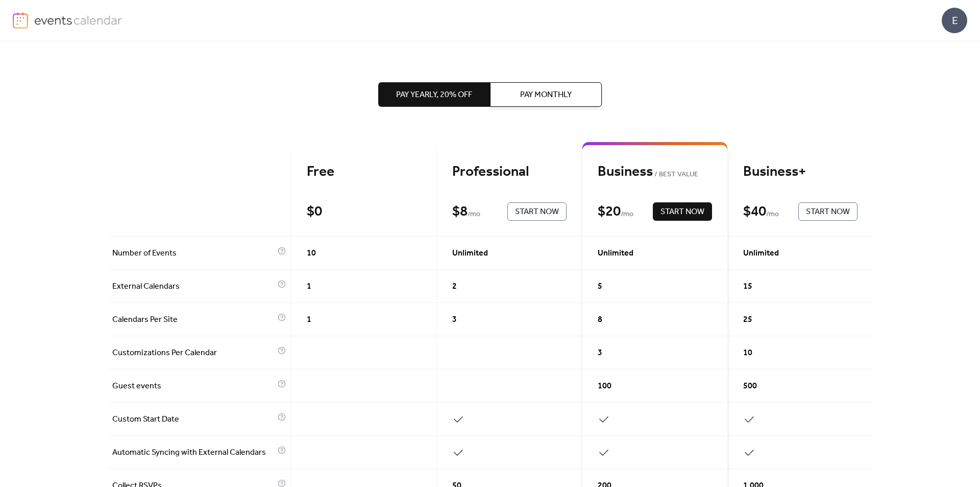 This screenshot has width=980, height=487. Describe the element at coordinates (434, 95) in the screenshot. I see `button: Pay Yearly, 20% off` at that location.